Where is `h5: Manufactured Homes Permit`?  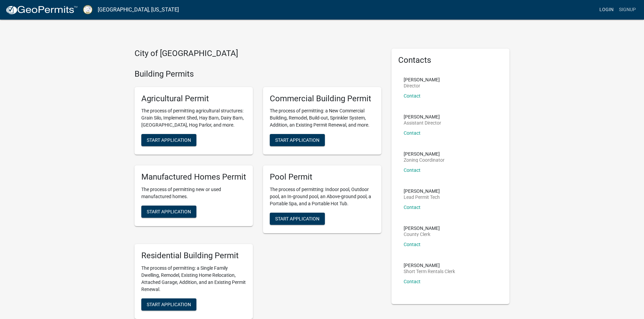
h5: Manufactured Homes Permit is located at coordinates (194, 177).